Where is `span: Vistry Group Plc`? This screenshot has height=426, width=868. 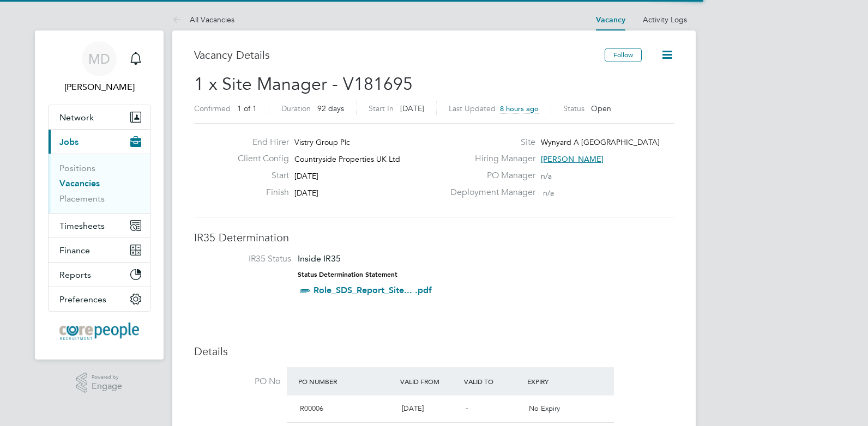 span: Vistry Group Plc is located at coordinates (322, 142).